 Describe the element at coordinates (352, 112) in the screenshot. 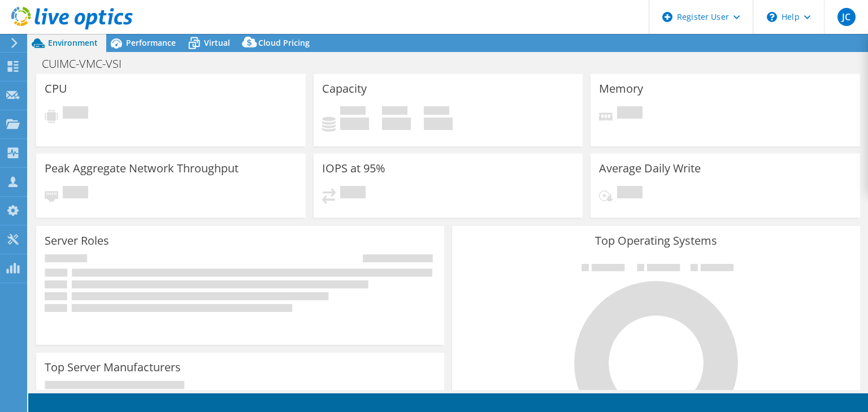

I see `span: Used` at that location.